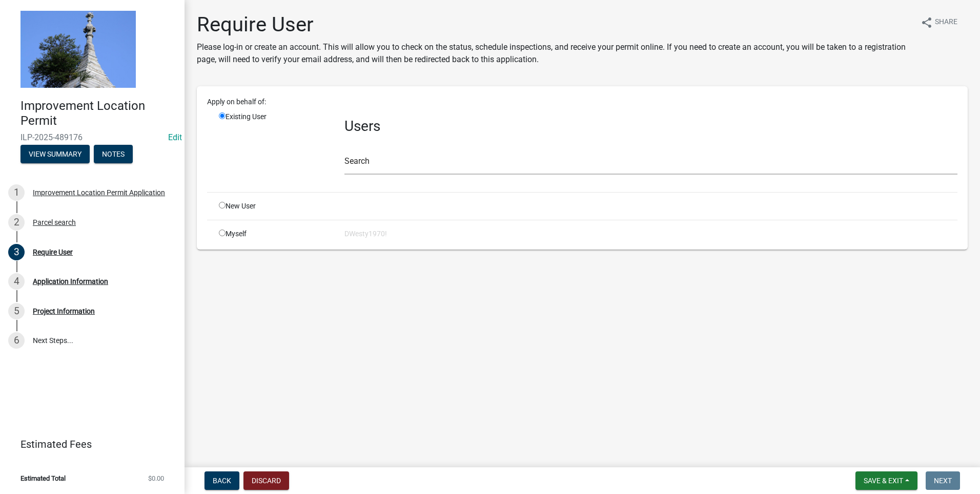 Image resolution: width=980 pixels, height=494 pixels. Describe the element at coordinates (939, 22) in the screenshot. I see `button: shareShare` at that location.